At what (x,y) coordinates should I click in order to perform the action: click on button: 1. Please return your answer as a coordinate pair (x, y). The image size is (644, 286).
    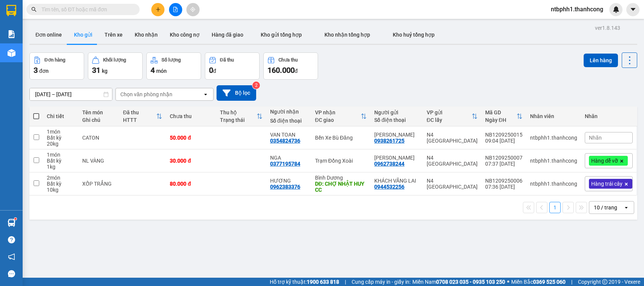
    Looking at the image, I should click on (556, 208).